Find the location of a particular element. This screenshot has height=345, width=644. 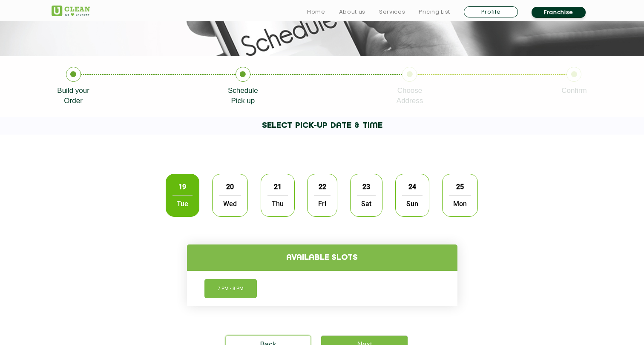

p: Schedule Pick up is located at coordinates (243, 96).